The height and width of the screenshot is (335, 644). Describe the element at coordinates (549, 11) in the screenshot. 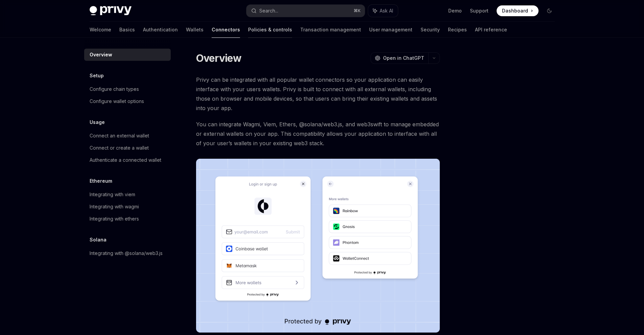

I see `button: Toggle dark mode` at that location.